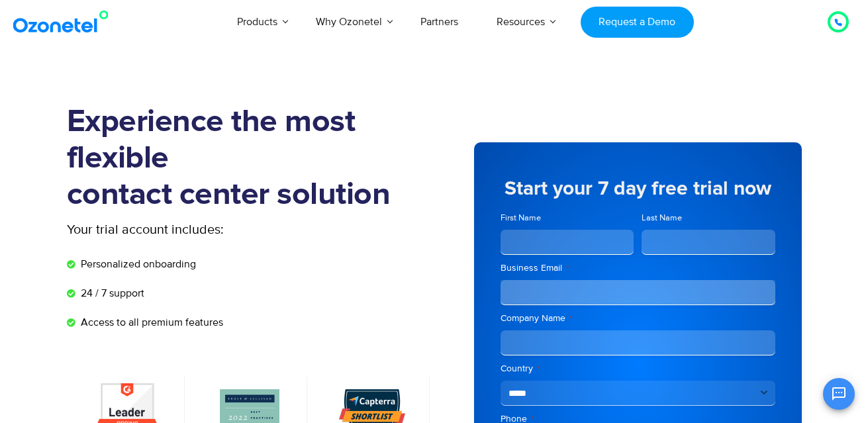  I want to click on span: Access to all premium features, so click(150, 323).